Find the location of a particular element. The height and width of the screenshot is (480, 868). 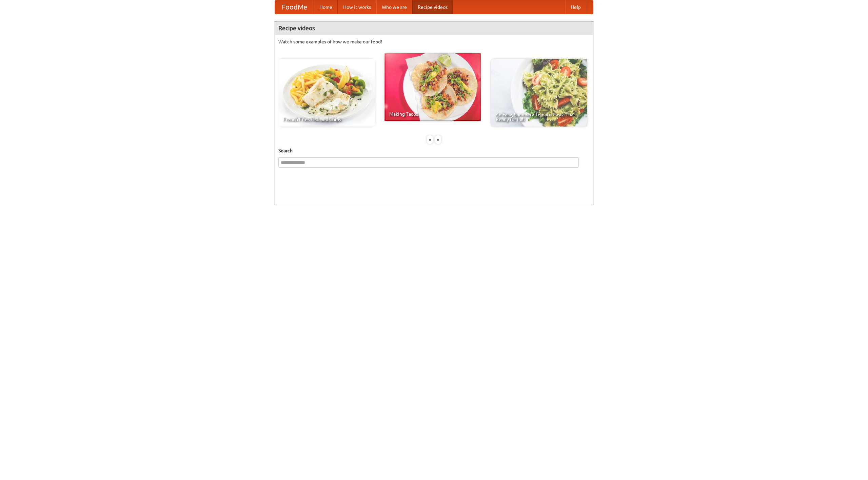

a: Who we are is located at coordinates (394, 7).